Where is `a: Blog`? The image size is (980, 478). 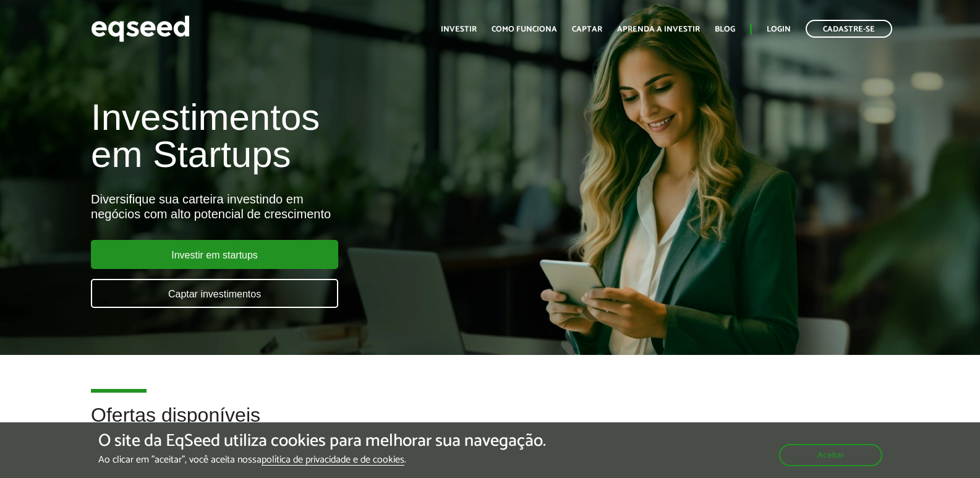
a: Blog is located at coordinates (725, 29).